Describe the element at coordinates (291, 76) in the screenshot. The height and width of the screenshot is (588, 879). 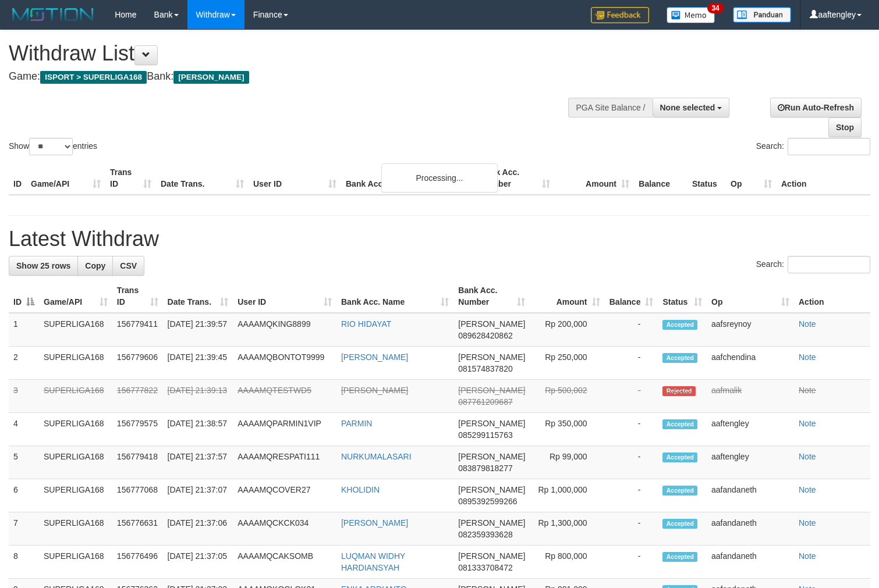
I see `h4: Game: Bank:` at that location.